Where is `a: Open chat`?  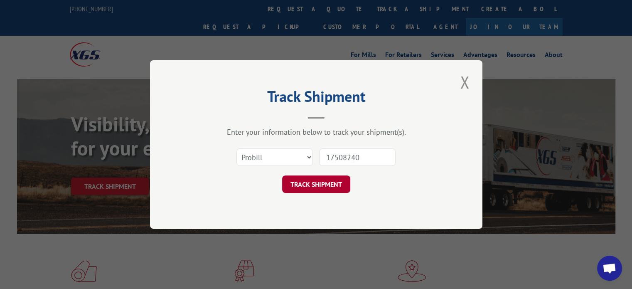
a: Open chat is located at coordinates (610, 268).